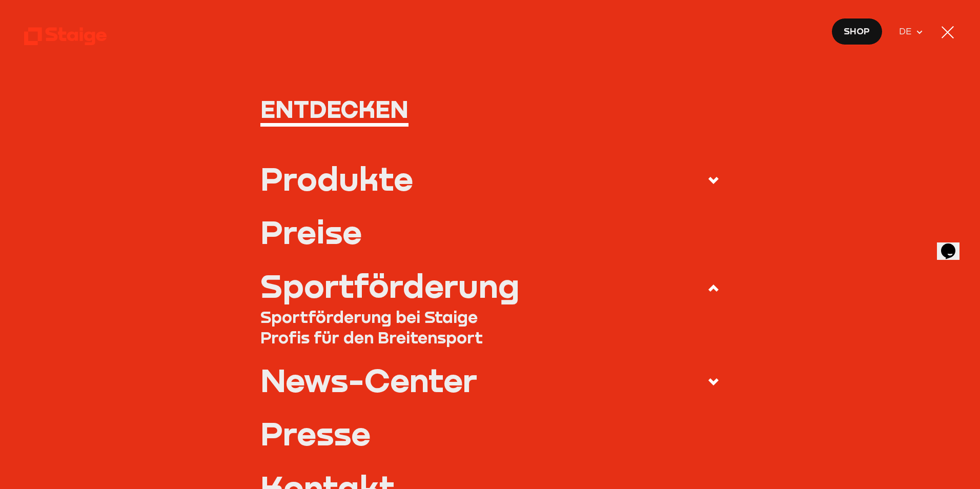 The width and height of the screenshot is (980, 489). Describe the element at coordinates (390, 285) in the screenshot. I see `div: Sportförderung` at that location.